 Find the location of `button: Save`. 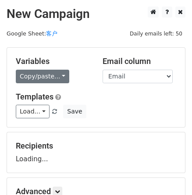

button: Save is located at coordinates (75, 111).